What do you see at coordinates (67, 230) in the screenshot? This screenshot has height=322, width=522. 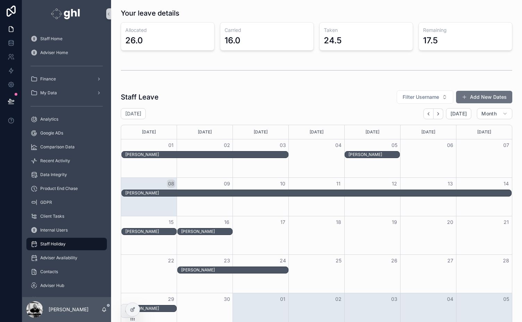 I see `a: Internal Users` at bounding box center [67, 230].